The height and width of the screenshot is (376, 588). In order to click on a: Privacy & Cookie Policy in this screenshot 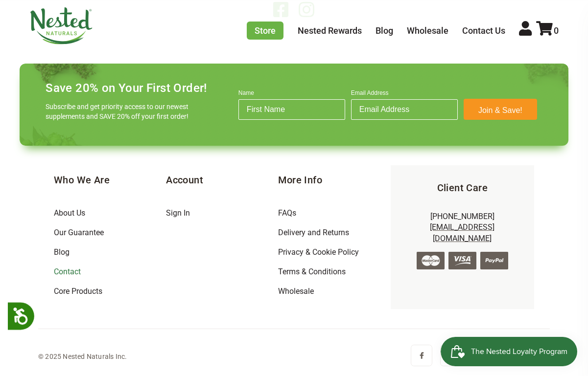, I will do `click(318, 252)`.